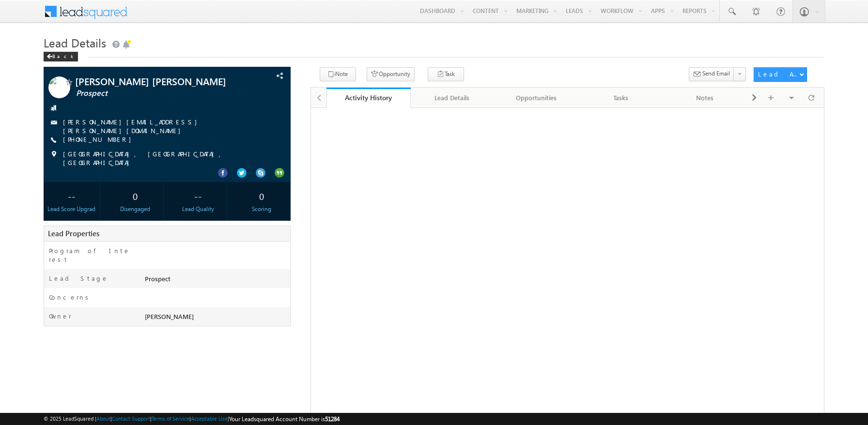  I want to click on button: Note, so click(338, 74).